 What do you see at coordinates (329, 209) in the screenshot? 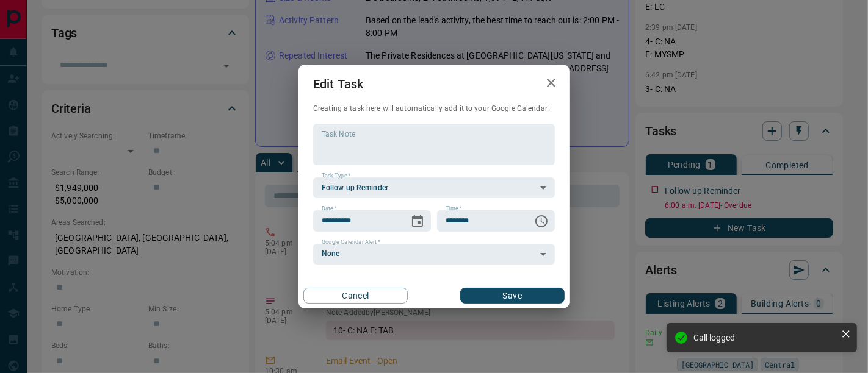
I see `label: Date` at bounding box center [329, 209].